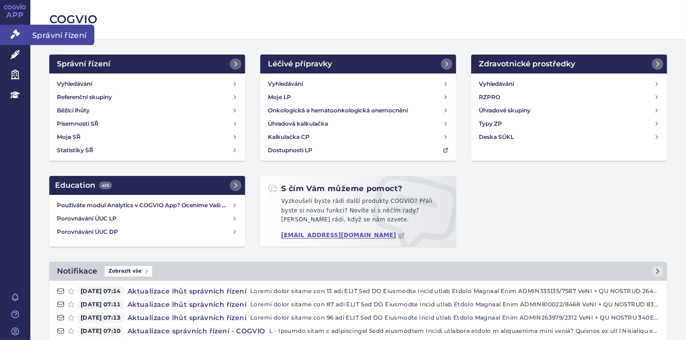 This screenshot has width=686, height=340. I want to click on a: Deska SÚKL, so click(569, 137).